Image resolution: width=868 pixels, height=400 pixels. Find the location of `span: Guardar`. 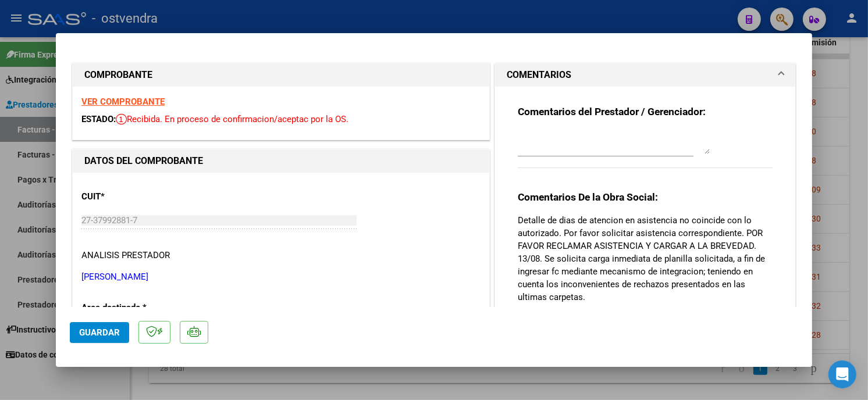

span: Guardar is located at coordinates (99, 332).